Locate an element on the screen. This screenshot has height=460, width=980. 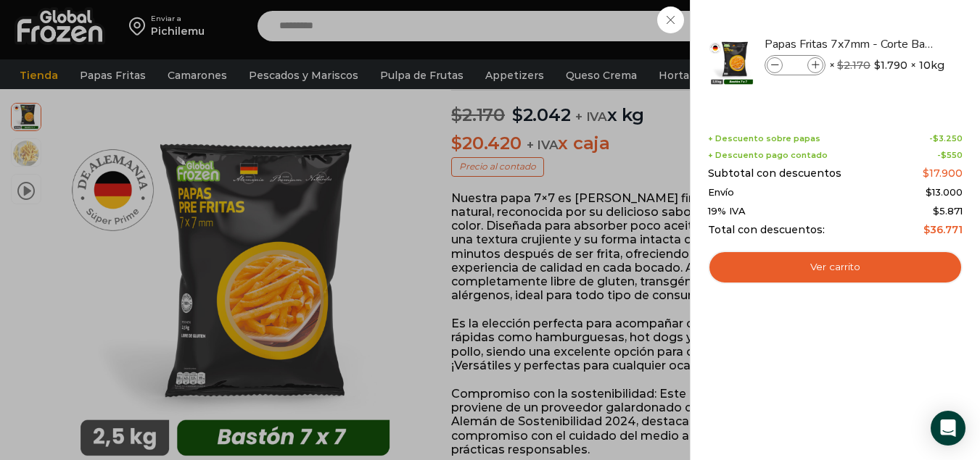
div: Open Intercom Messenger is located at coordinates (948, 428).